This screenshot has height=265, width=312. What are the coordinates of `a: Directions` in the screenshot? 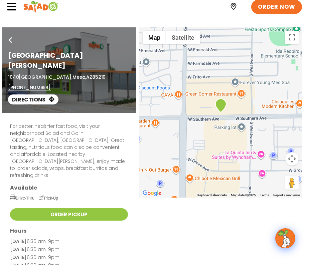 It's located at (33, 100).